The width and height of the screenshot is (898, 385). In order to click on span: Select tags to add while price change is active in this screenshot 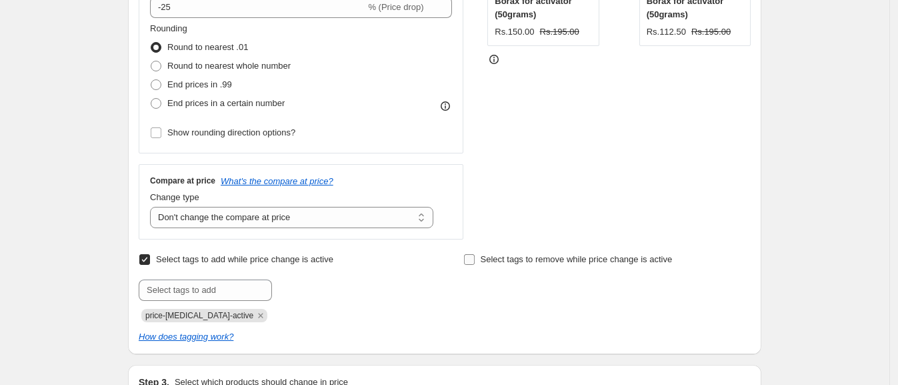, I will do `click(245, 259)`.